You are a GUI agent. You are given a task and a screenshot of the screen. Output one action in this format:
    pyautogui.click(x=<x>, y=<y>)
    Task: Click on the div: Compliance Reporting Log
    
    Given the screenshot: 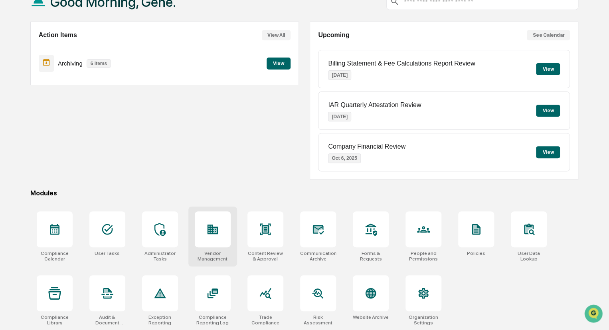 What is the action you would take?
    pyautogui.click(x=213, y=320)
    